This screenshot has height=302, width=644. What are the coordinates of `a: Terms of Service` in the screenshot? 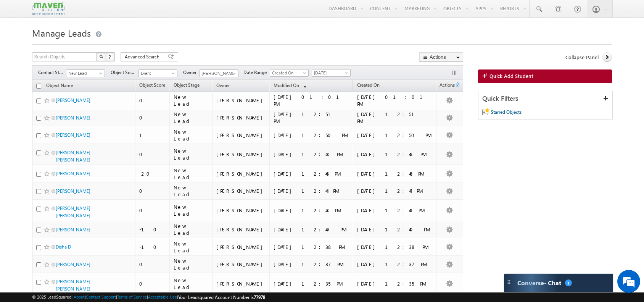 It's located at (132, 297).